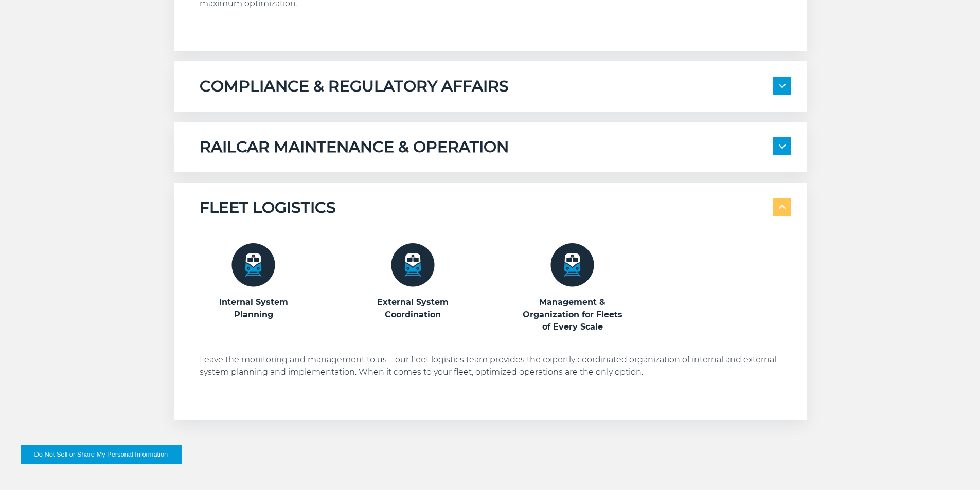  Describe the element at coordinates (254, 308) in the screenshot. I see `h3: Internal System Planning` at that location.